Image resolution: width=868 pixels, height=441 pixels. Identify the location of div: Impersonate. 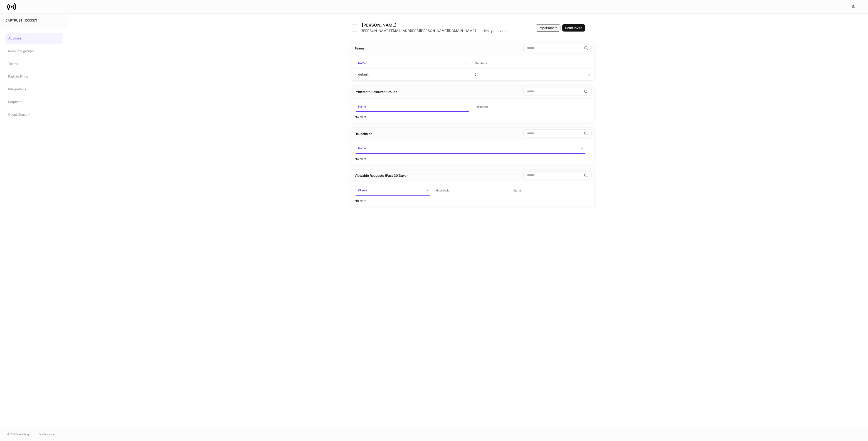
(548, 28).